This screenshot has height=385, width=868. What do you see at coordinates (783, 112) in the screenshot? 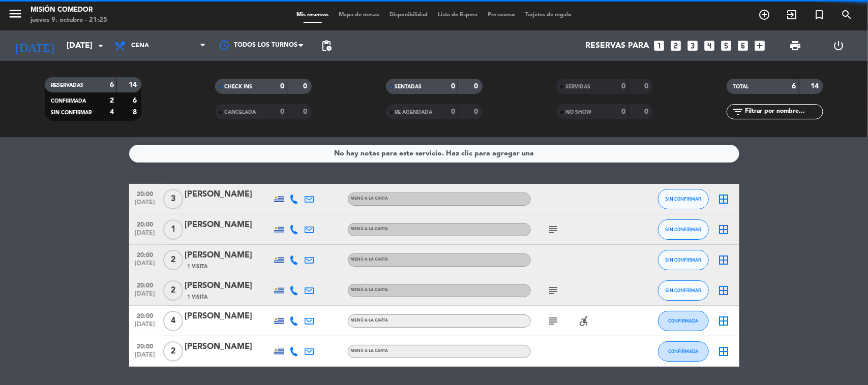
I see `input: Filtrar por nombre...` at bounding box center [783, 112].